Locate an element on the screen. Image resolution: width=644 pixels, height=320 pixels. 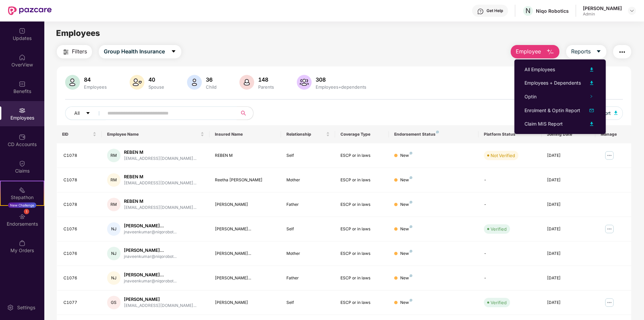
div: Child is located at coordinates (211, 87).